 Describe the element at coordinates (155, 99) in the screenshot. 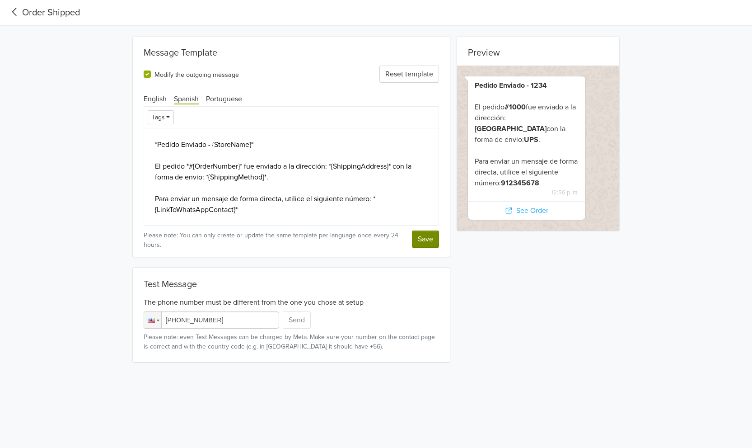

I see `span: English` at that location.